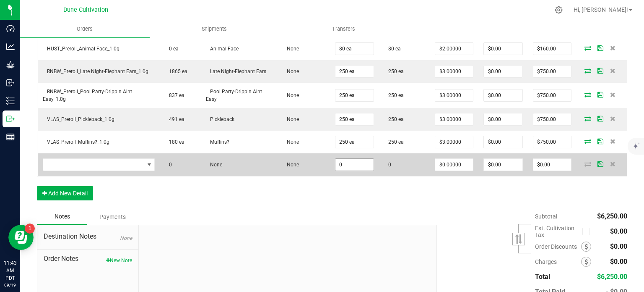 This screenshot has width=644, height=292. I want to click on span: Pickleback, so click(220, 120).